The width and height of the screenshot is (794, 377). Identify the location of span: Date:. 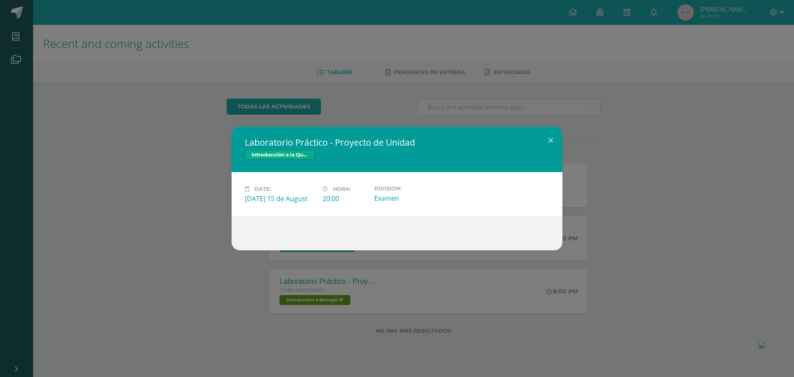
(263, 189).